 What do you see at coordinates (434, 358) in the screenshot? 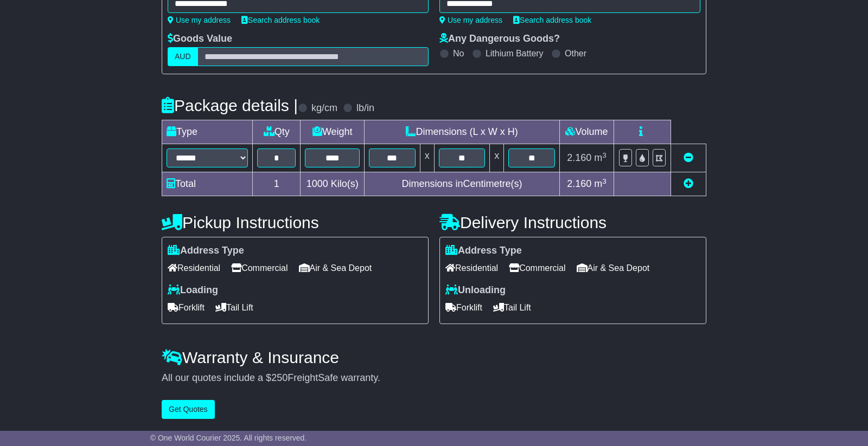
I see `h4: Warranty & Insurance` at bounding box center [434, 358].